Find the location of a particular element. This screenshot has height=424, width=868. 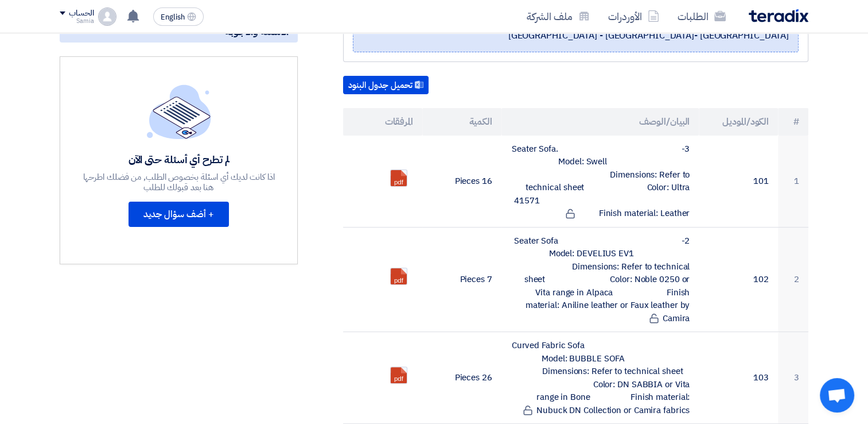

td: 16 Pieces is located at coordinates (462, 181).